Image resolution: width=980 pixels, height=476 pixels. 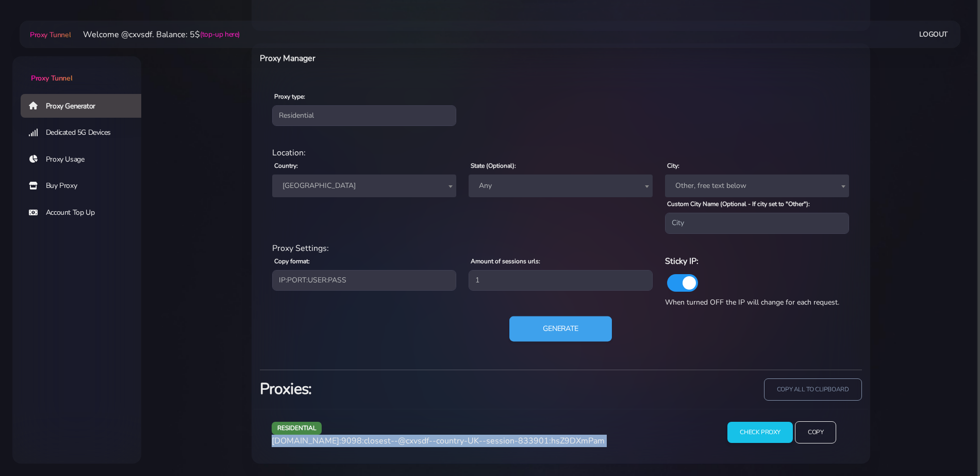 I want to click on h3: Proxies:, so click(x=407, y=389).